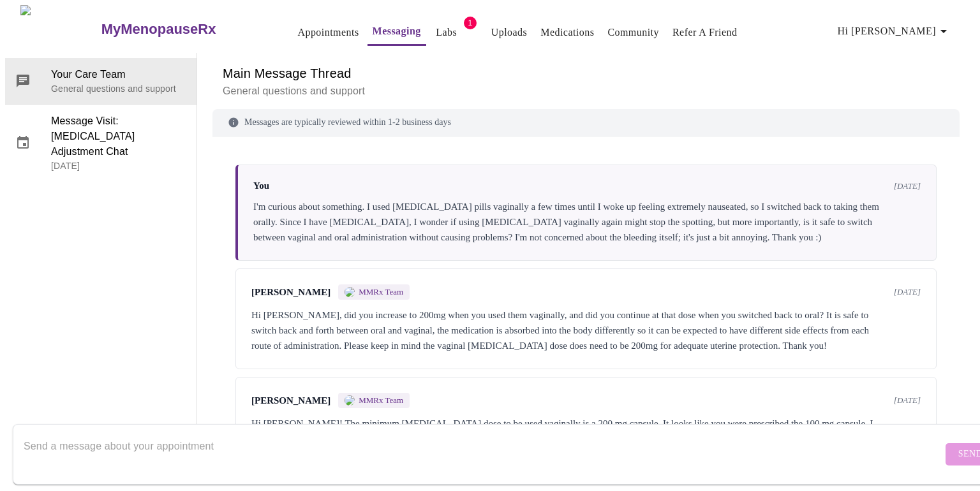  I want to click on h3: MyMenopauseRx, so click(159, 29).